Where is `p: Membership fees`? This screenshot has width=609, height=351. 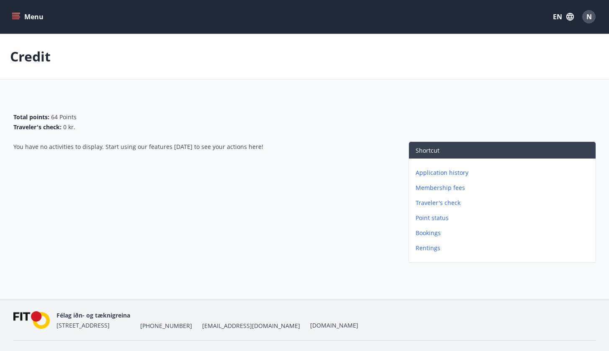 p: Membership fees is located at coordinates (504, 188).